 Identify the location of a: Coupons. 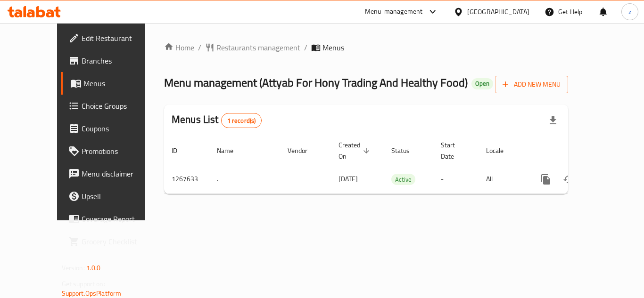
(113, 129).